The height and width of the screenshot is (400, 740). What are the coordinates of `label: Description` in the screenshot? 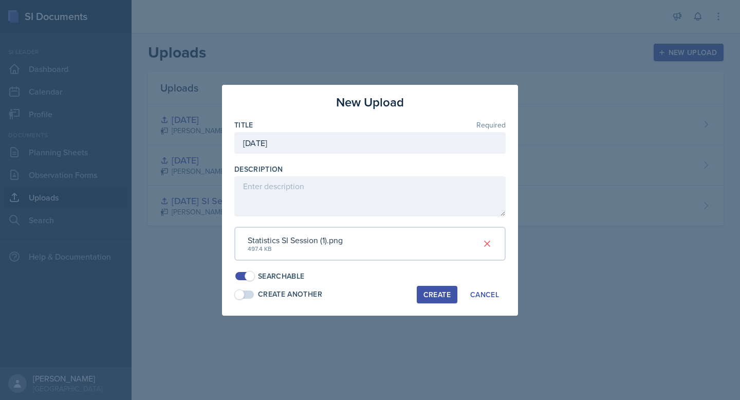 It's located at (258, 169).